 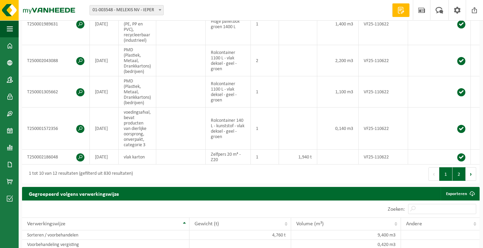 I want to click on span: Gewicht (t), so click(x=207, y=223).